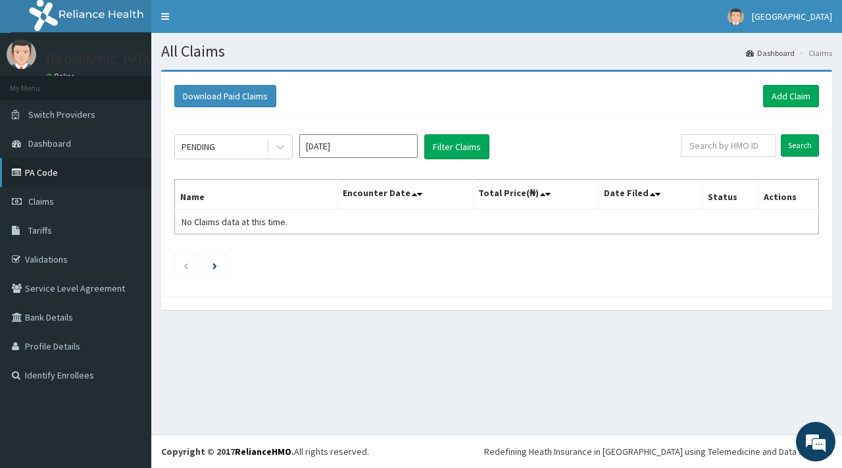  I want to click on th: Name, so click(256, 195).